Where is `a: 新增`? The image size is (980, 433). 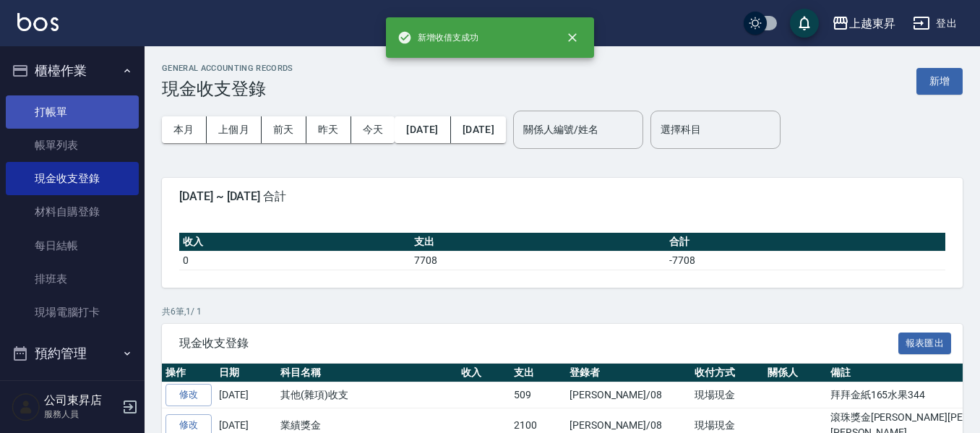
a: 新增 is located at coordinates (940, 80).